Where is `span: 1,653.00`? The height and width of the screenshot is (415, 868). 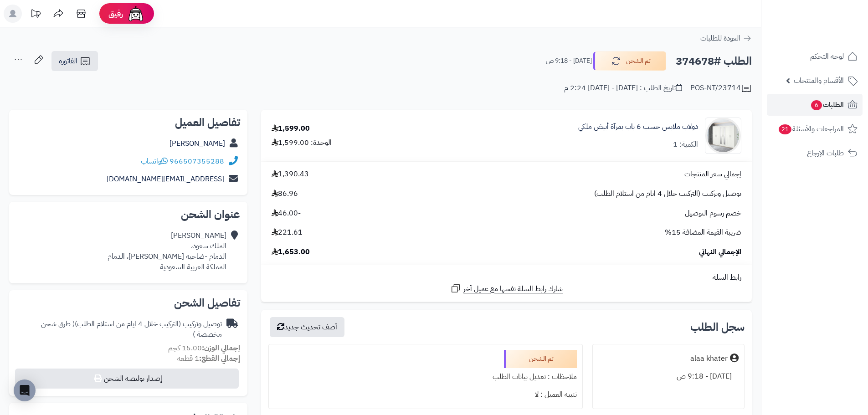
span: 1,653.00 is located at coordinates (290, 251).